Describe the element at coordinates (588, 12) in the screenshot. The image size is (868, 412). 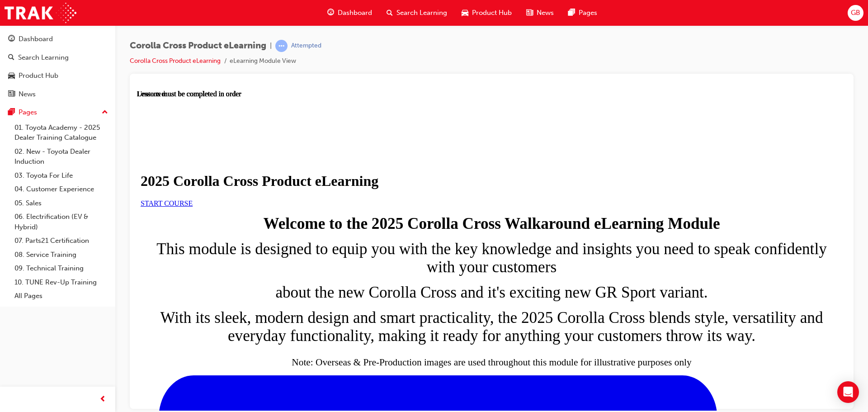
I see `span: Pages` at that location.